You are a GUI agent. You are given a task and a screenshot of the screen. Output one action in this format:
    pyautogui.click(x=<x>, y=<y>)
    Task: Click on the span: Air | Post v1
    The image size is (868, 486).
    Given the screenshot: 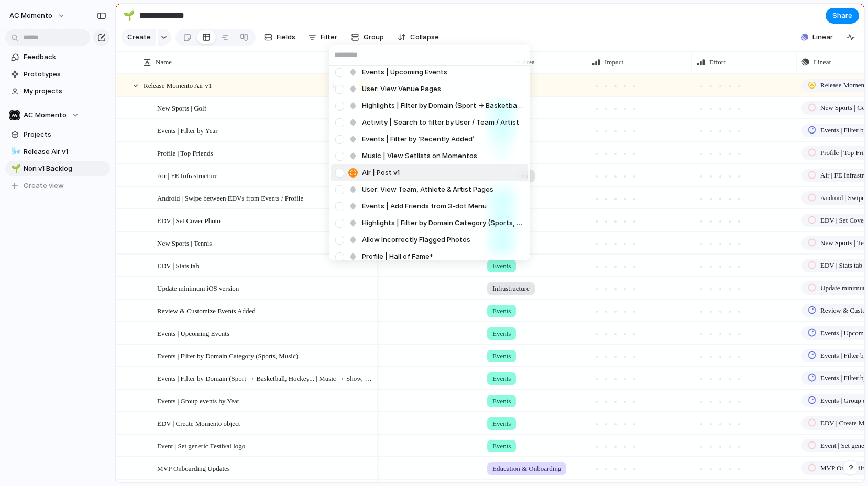 What is the action you would take?
    pyautogui.click(x=381, y=173)
    